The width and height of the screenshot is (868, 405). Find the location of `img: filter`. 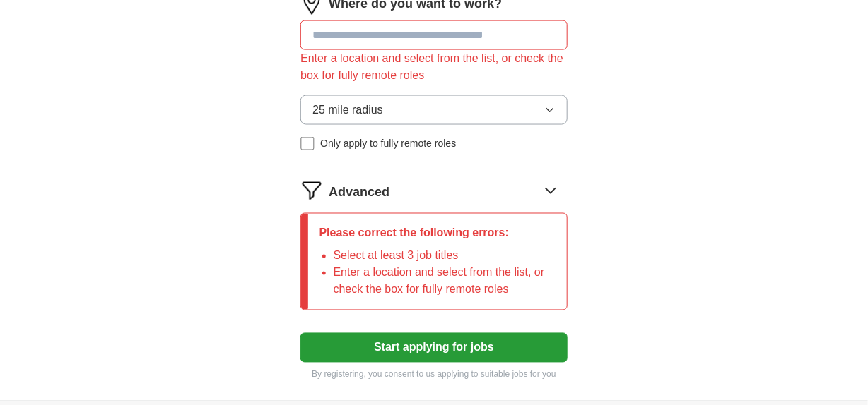

img: filter is located at coordinates (312, 191).